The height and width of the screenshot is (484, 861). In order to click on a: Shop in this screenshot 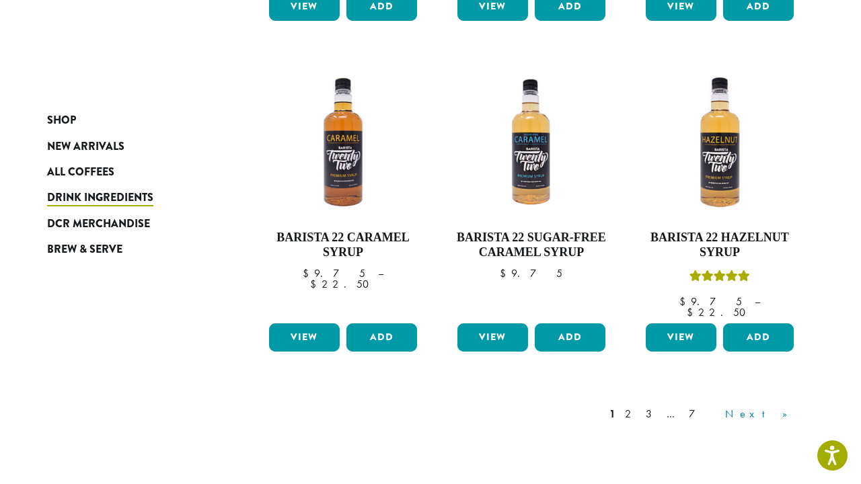, I will do `click(128, 120)`.